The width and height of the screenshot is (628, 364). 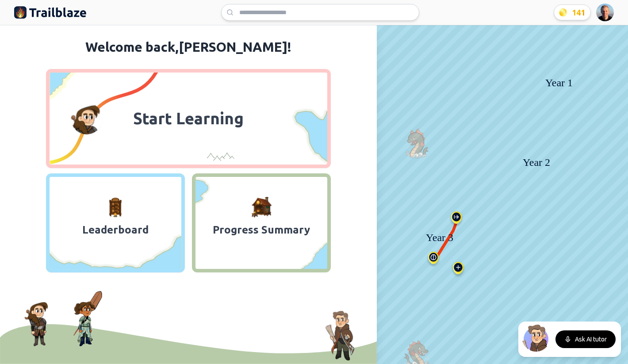 I want to click on button: Leaderboard iconLeaderboard, so click(x=115, y=223).